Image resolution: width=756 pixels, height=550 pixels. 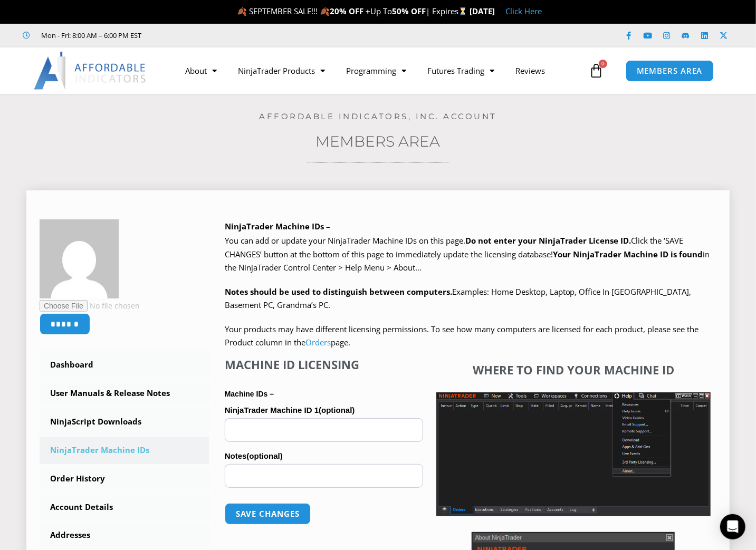 I want to click on a: Futures Trading, so click(x=461, y=71).